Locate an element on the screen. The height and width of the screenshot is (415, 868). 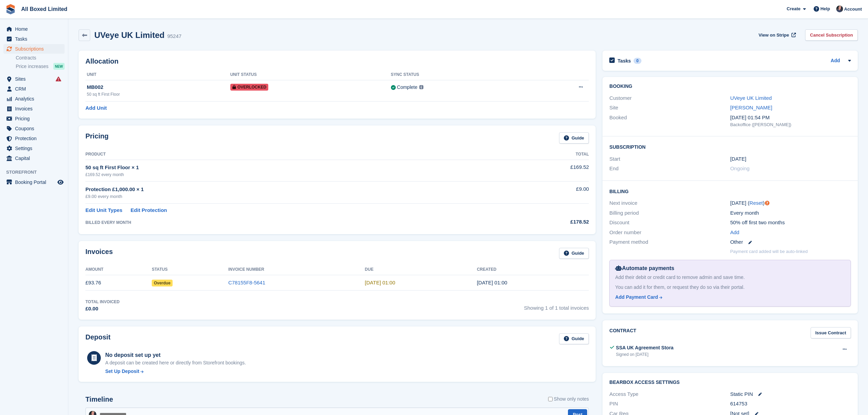
div: Billing period is located at coordinates (669, 213).